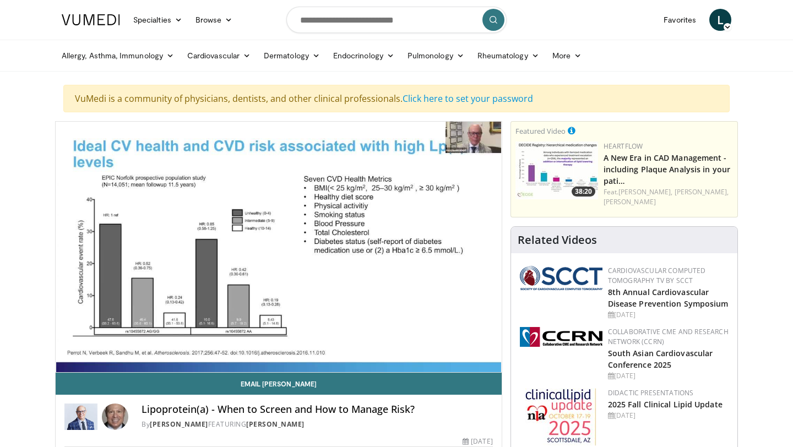  Describe the element at coordinates (720, 20) in the screenshot. I see `span: L` at that location.